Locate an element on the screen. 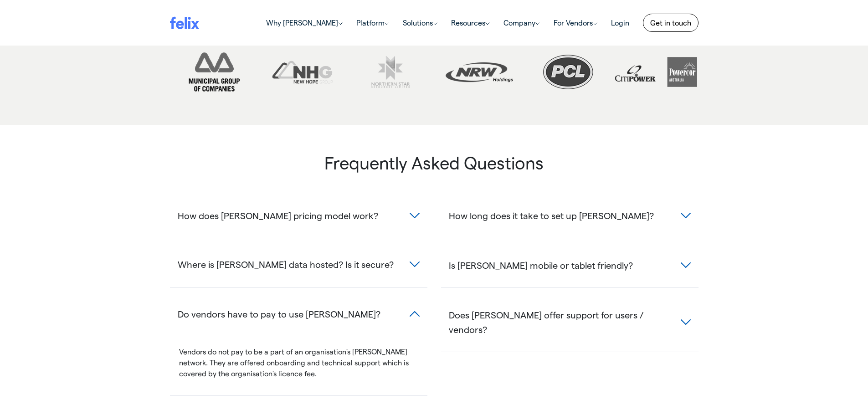 The height and width of the screenshot is (415, 868). img: PCL-B&W is located at coordinates (567, 72).